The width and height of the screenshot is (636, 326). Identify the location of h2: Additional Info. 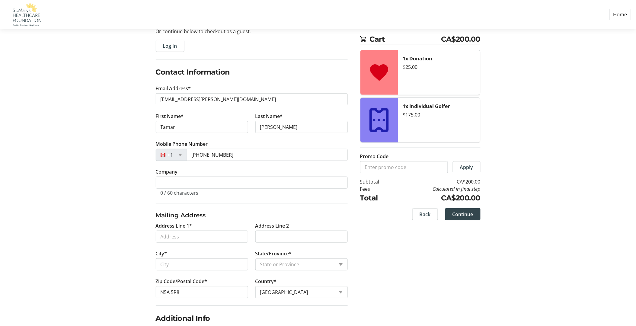
(252, 319).